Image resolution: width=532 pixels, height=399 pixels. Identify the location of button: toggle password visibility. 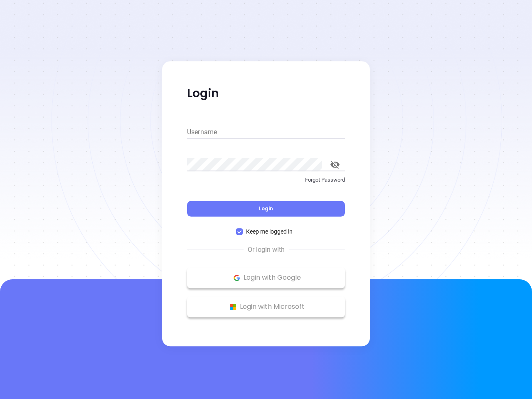
(335, 165).